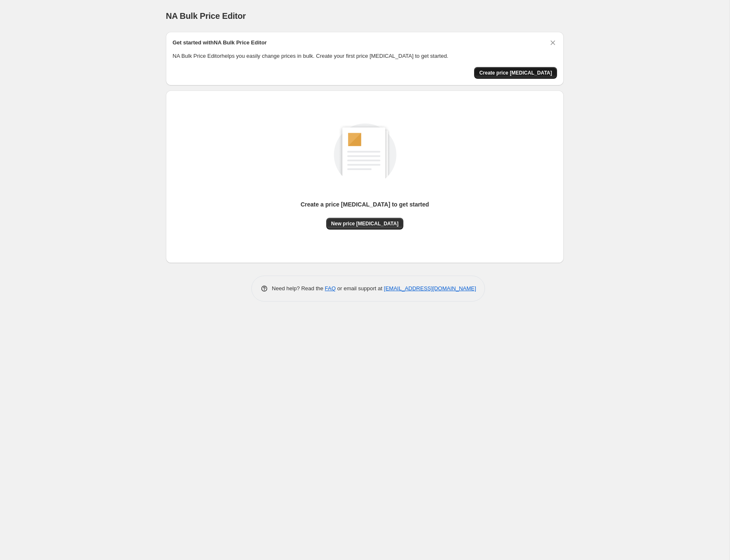 Image resolution: width=730 pixels, height=560 pixels. Describe the element at coordinates (206, 16) in the screenshot. I see `span: NA Bulk Price Editor` at that location.